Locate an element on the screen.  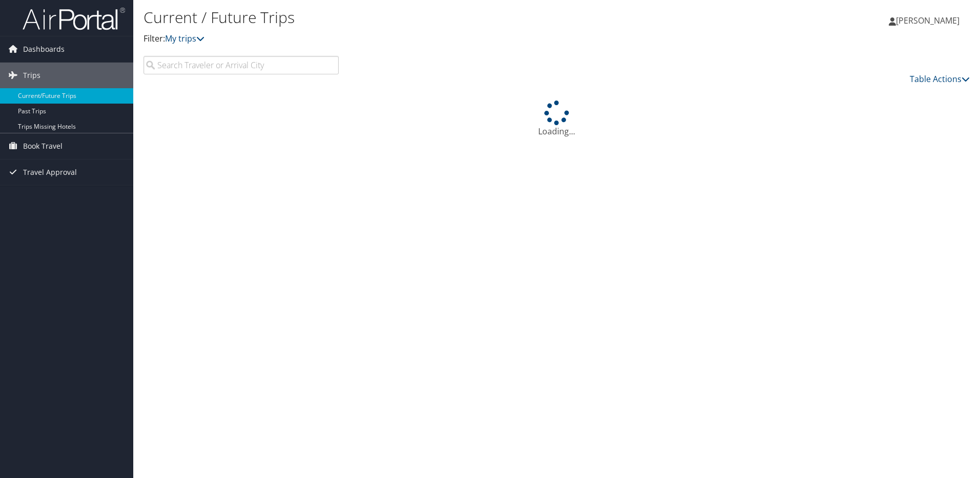
span: Travel Approval is located at coordinates (50, 172).